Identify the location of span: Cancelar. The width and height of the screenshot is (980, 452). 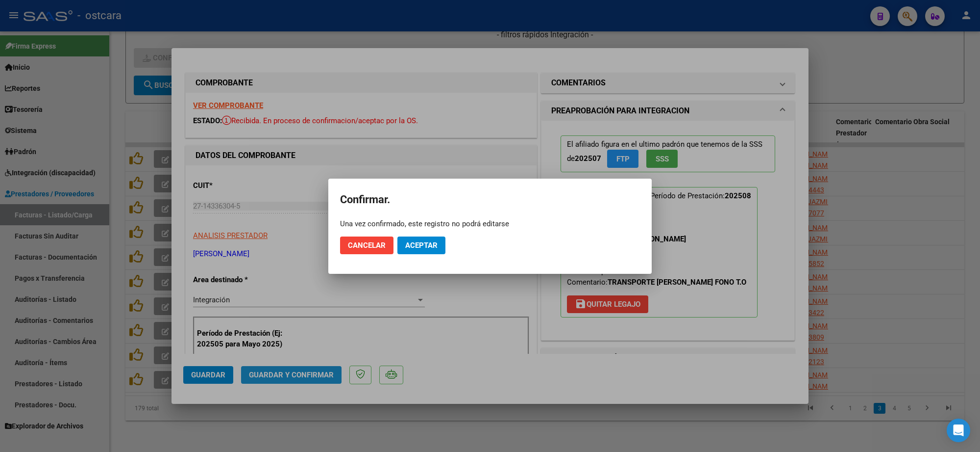
(366, 245).